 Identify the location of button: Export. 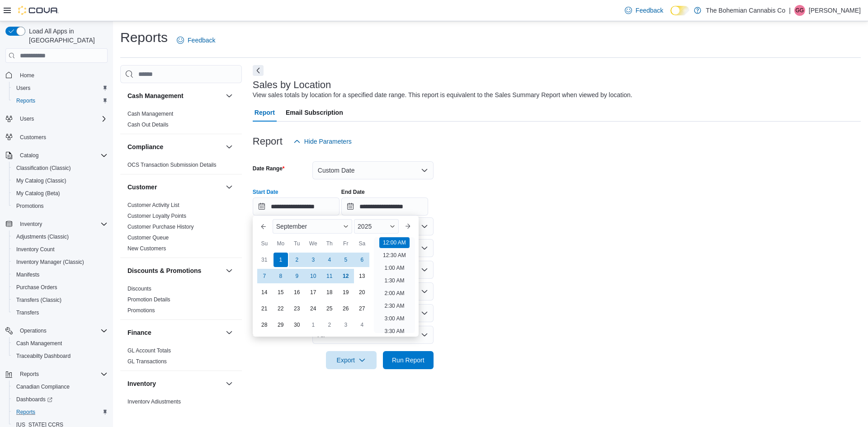
(351, 360).